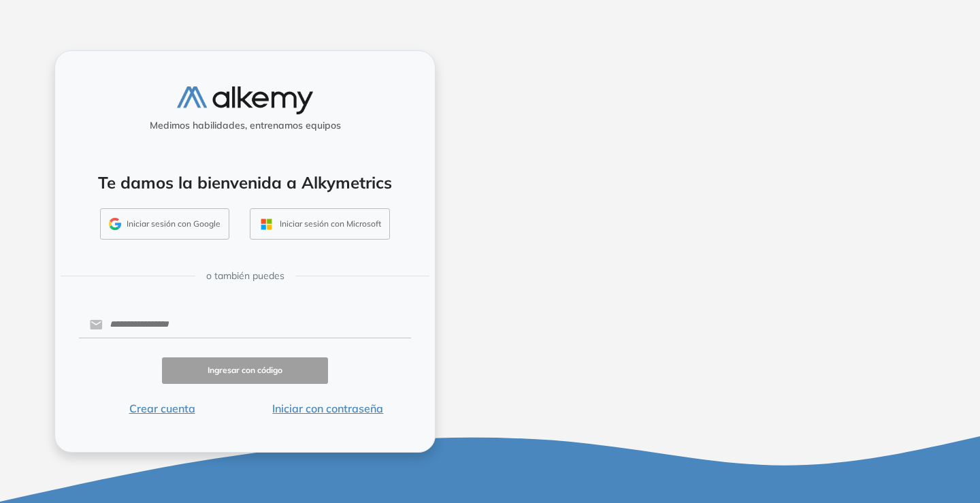 The width and height of the screenshot is (980, 503). I want to click on button: Iniciar sesión con Microsoft, so click(320, 224).